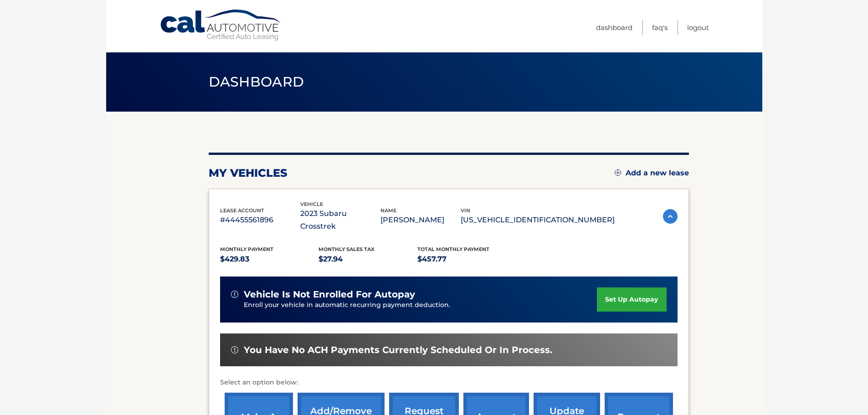 The image size is (868, 415). Describe the element at coordinates (257, 81) in the screenshot. I see `span: Dashboard` at that location.